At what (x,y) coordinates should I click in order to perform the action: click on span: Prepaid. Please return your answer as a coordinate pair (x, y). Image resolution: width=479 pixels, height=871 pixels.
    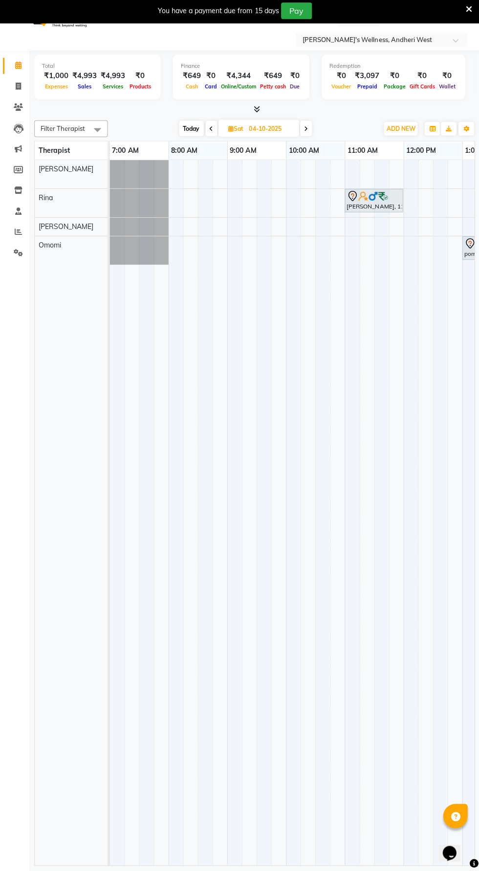
    Looking at the image, I should click on (366, 88).